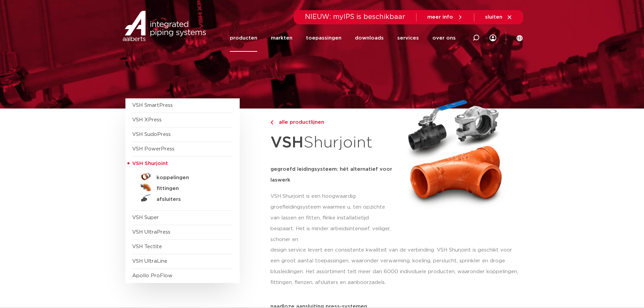 The image size is (644, 308). What do you see at coordinates (243, 38) in the screenshot?
I see `a: producten` at bounding box center [243, 38].